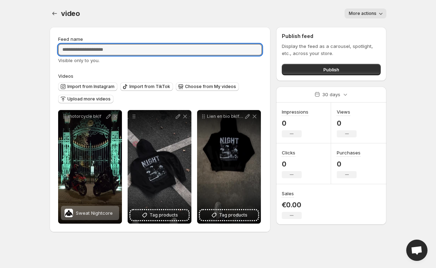  Describe the element at coordinates (331, 70) in the screenshot. I see `span: Publish` at that location.